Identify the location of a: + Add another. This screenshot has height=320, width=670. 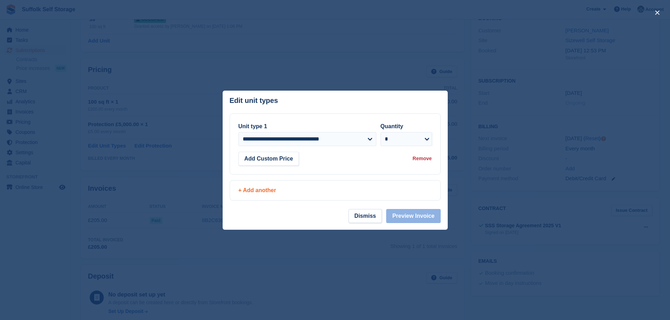
(335, 190).